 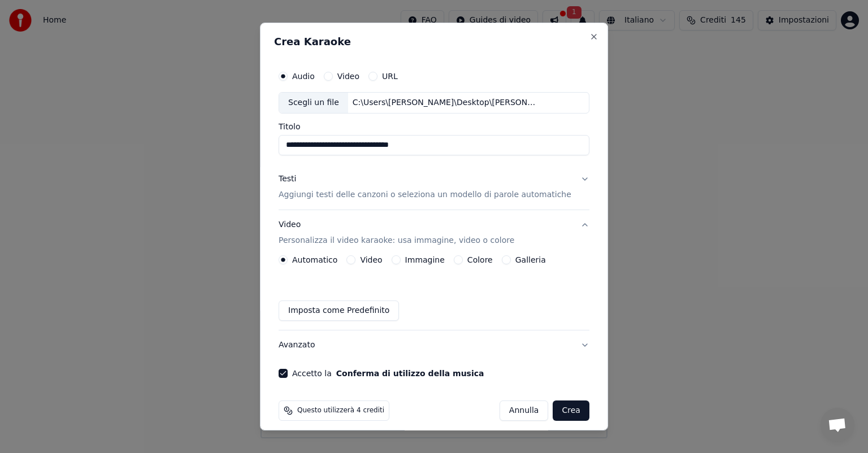 I want to click on div: Video, so click(x=396, y=233).